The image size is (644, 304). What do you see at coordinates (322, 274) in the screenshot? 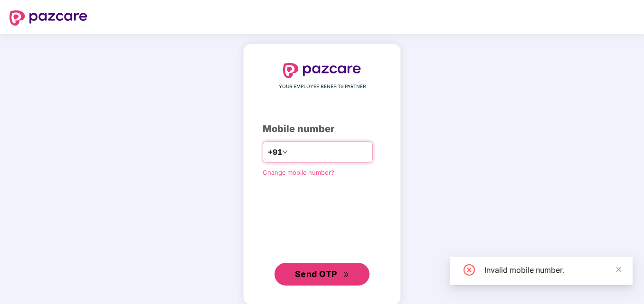
I see `button: Send OTPdouble-right` at bounding box center [322, 274].